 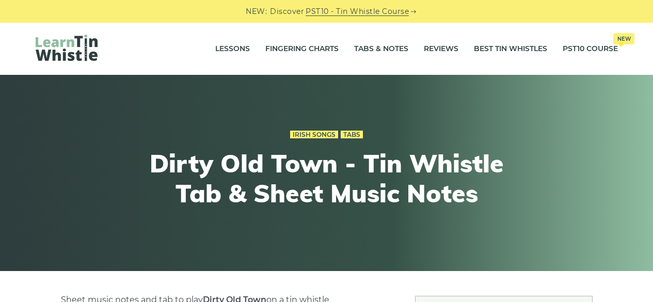 I want to click on h1: Dirty Old Town - Tin Whistle Tab & Sheet Music Notes, so click(x=327, y=178).